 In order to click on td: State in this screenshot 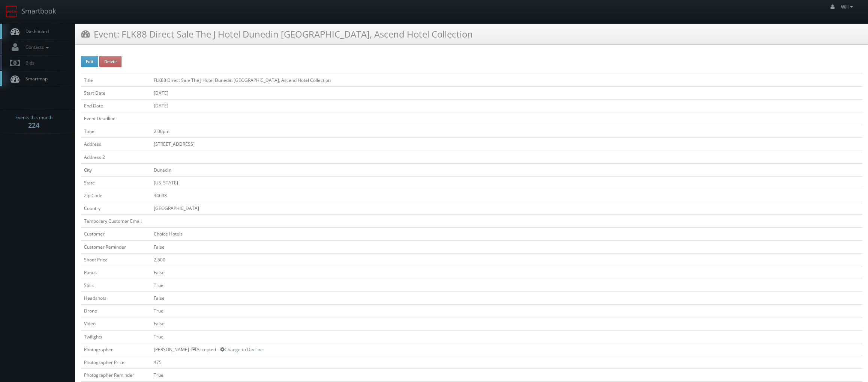, I will do `click(116, 182)`.